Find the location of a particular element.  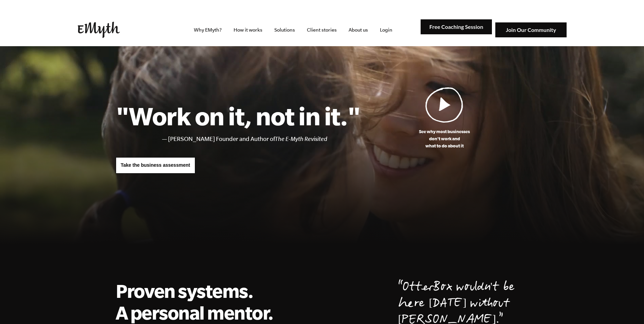

a: Solutions is located at coordinates (285, 30).